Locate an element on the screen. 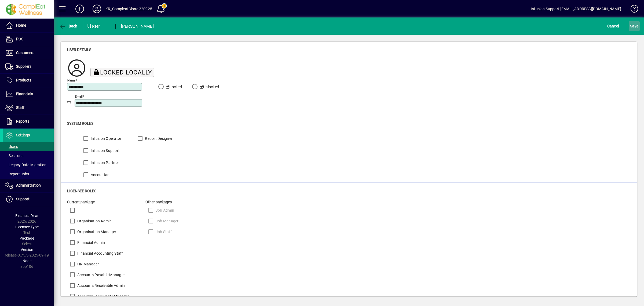  span: Settings is located at coordinates (23, 135).